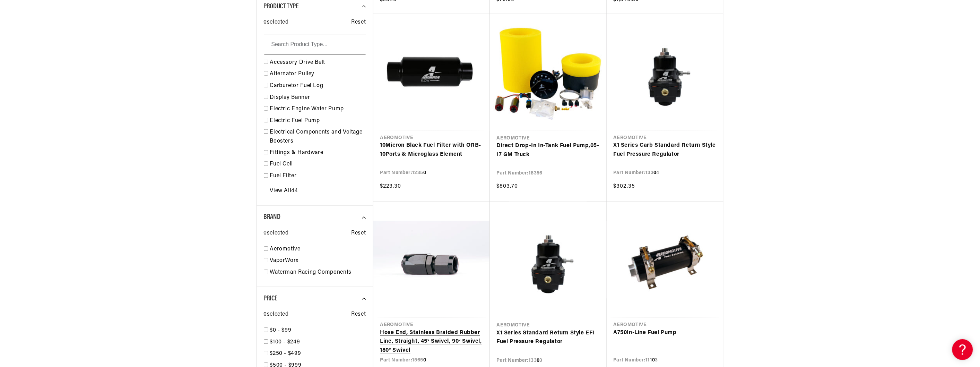 Image resolution: width=980 pixels, height=367 pixels. Describe the element at coordinates (318, 98) in the screenshot. I see `a: Display Banner` at that location.